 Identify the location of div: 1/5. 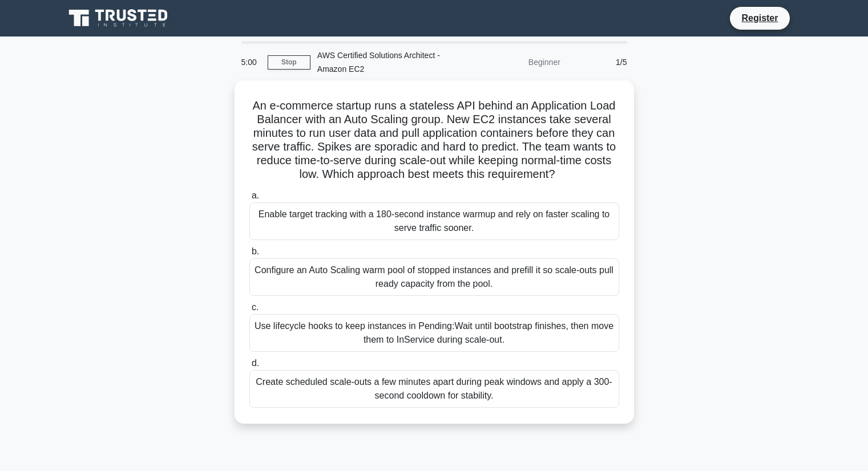
(600, 62).